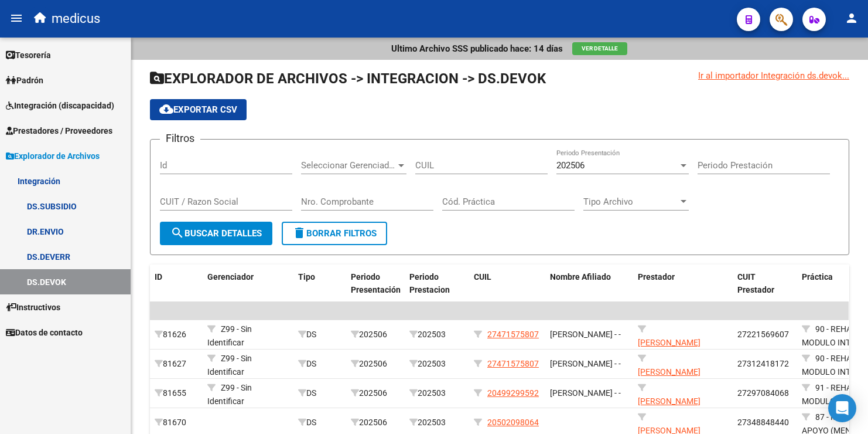 This screenshot has width=868, height=434. What do you see at coordinates (17, 18) in the screenshot?
I see `mat-icon: menu` at bounding box center [17, 18].